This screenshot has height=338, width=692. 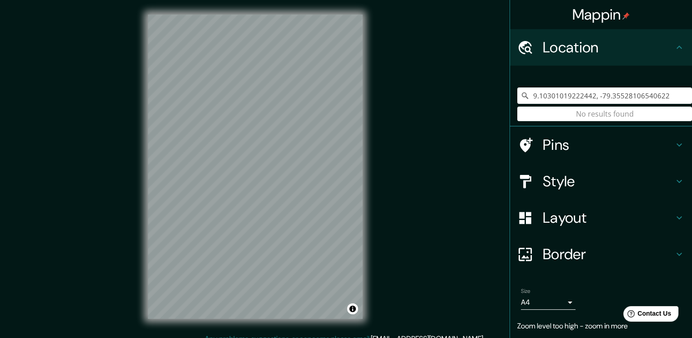 I want to click on h4: Location, so click(x=609, y=47).